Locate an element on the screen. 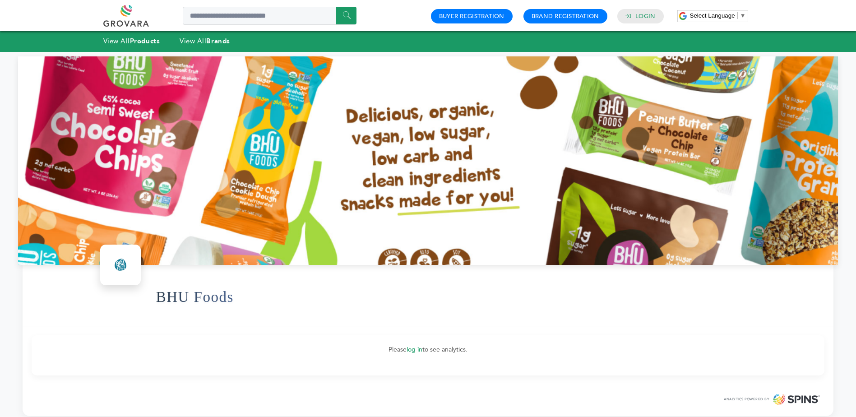  a: log in is located at coordinates (414, 349).